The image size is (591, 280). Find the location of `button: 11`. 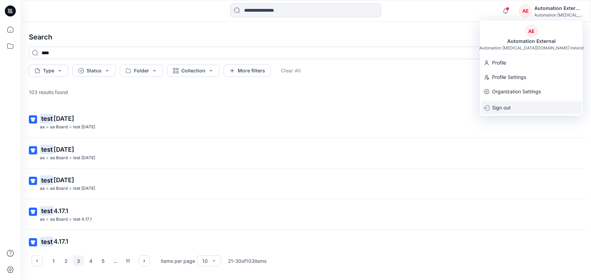

button: 11 is located at coordinates (128, 261).